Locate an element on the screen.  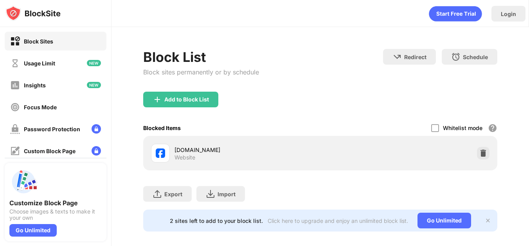
img: focus-off.svg is located at coordinates (15, 107).